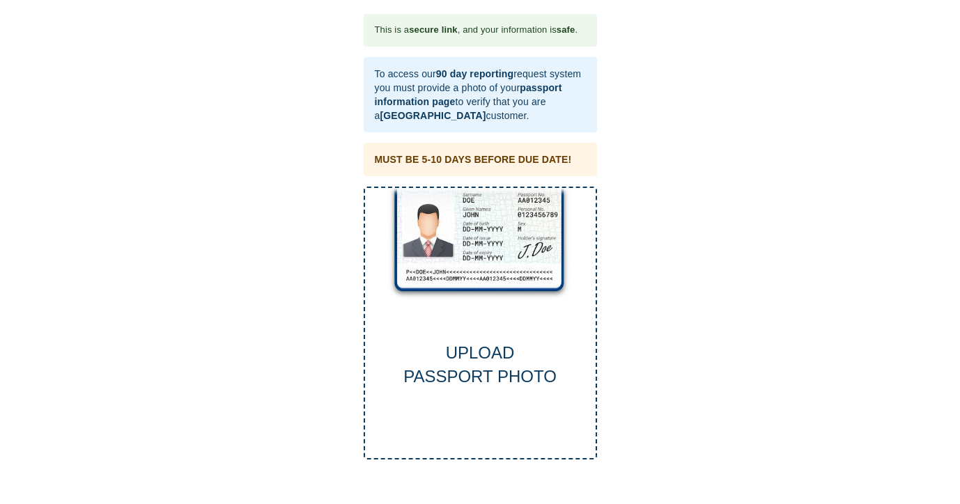 This screenshot has width=960, height=504. I want to click on div: To access our request system you must provide a photo of your to verify that you are a customer., so click(480, 95).